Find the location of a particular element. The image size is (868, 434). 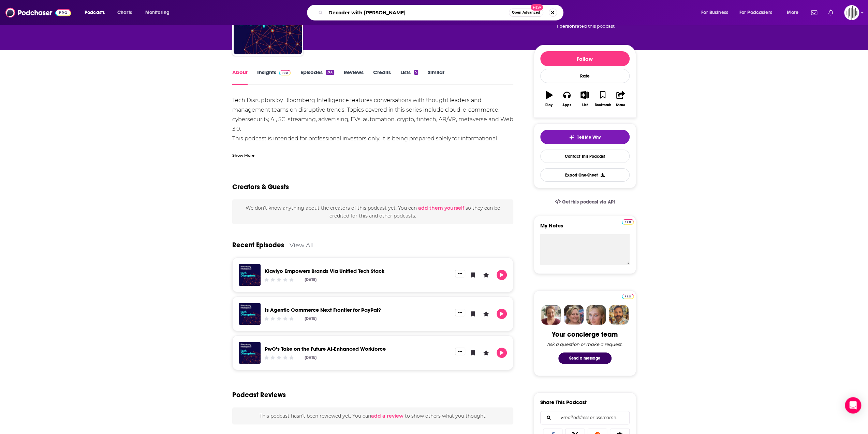

button: Apps is located at coordinates (567, 99).